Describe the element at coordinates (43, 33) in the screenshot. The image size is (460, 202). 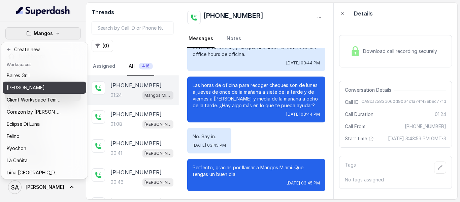
I see `p: Mangos` at that location.